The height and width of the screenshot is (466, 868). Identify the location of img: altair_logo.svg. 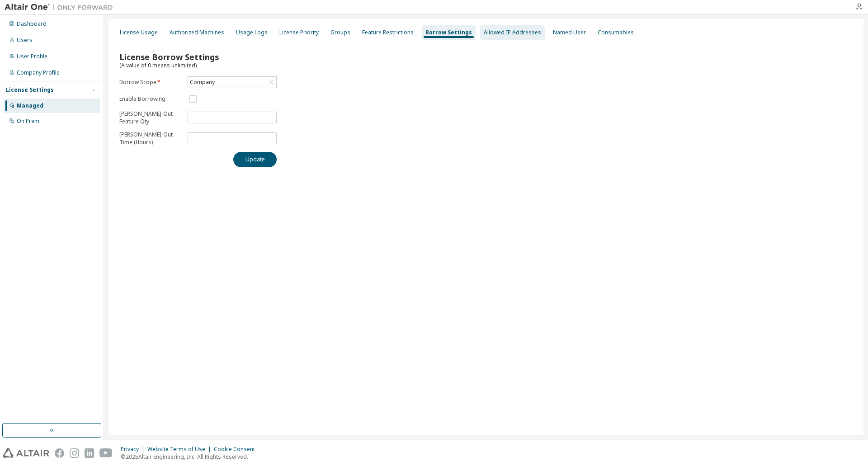
(26, 453).